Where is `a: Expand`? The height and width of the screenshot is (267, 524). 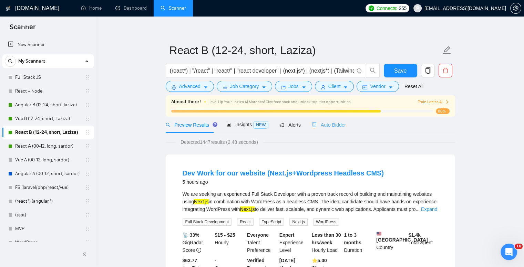
a: Expand is located at coordinates (429, 209).